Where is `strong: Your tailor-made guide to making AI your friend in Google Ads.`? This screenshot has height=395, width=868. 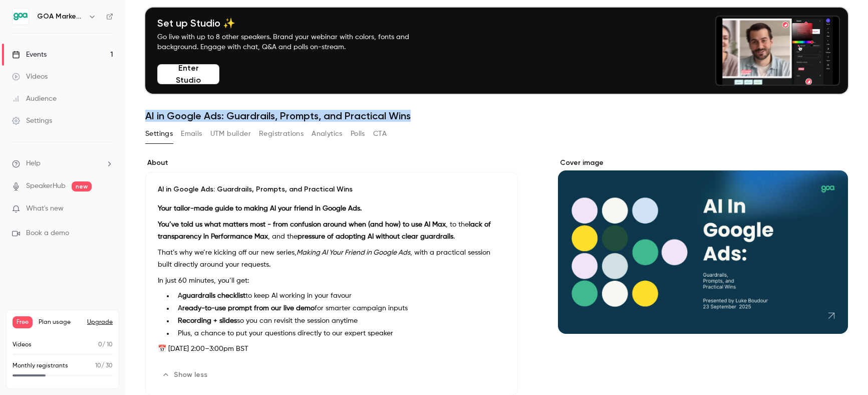
strong: Your tailor-made guide to making AI your friend in Google Ads. is located at coordinates (259, 209).